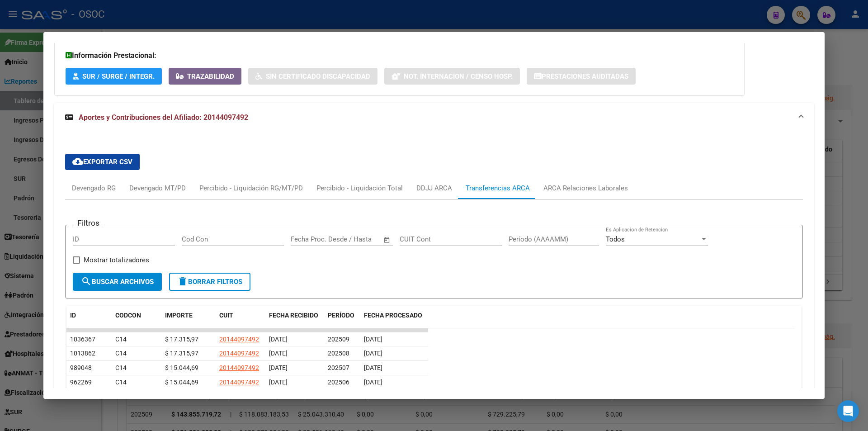 The height and width of the screenshot is (431, 868). Describe the element at coordinates (340, 315) in the screenshot. I see `span: PERÍODO` at that location.